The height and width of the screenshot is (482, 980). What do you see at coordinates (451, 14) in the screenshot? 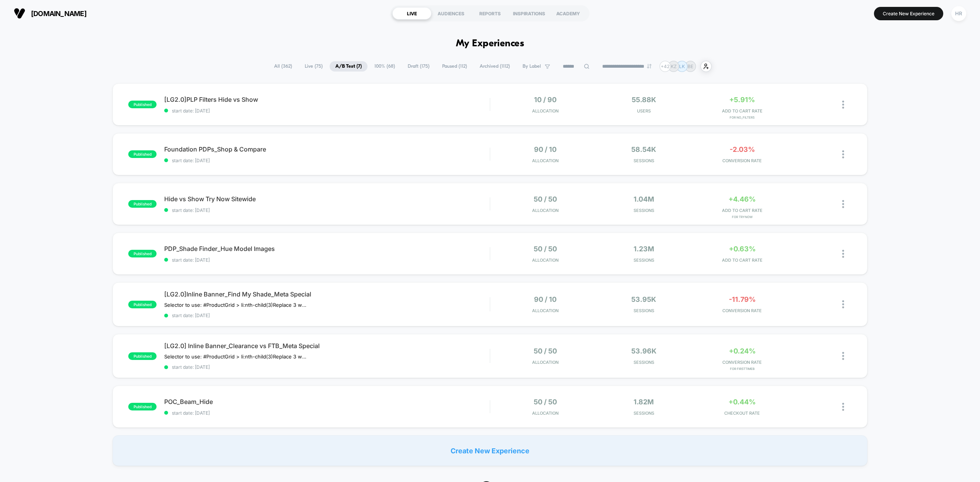
I see `div: AUDIENCES` at bounding box center [451, 14].